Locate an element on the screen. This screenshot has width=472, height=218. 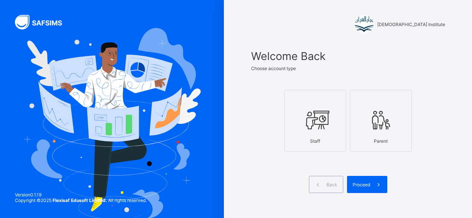
span: Proceed is located at coordinates (361, 185).